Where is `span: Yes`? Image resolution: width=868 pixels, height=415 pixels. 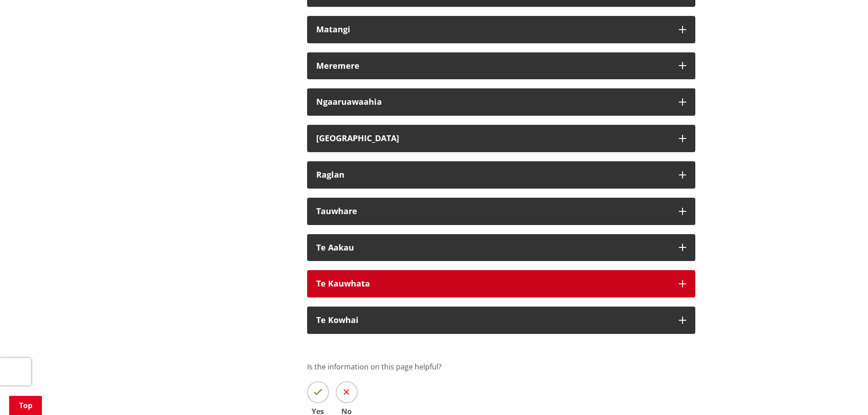 span: Yes is located at coordinates (318, 411).